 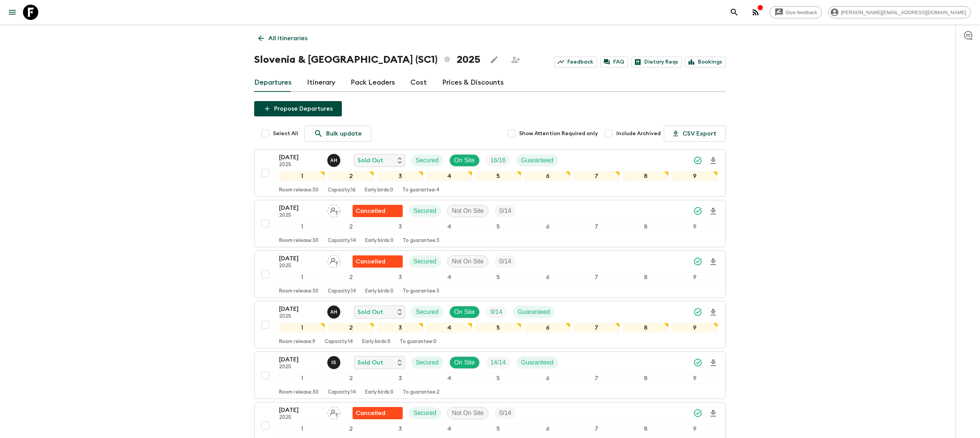 What do you see at coordinates (498, 160) in the screenshot?
I see `p: 16 / 16` at bounding box center [498, 160].